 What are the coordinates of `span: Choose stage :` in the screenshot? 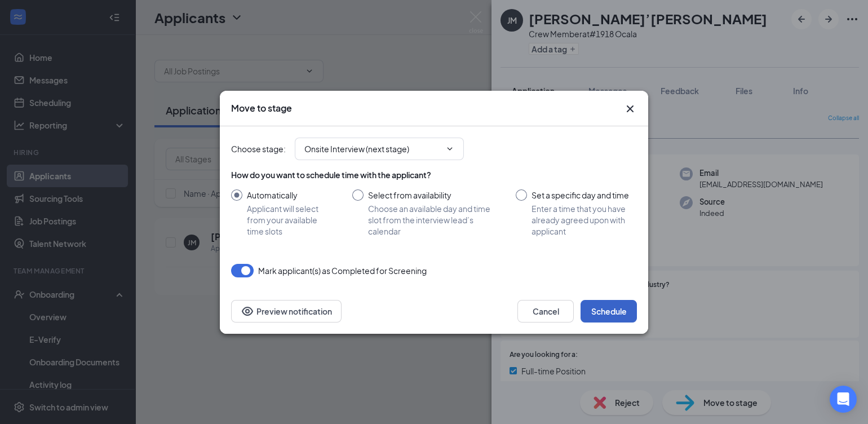 It's located at (258, 149).